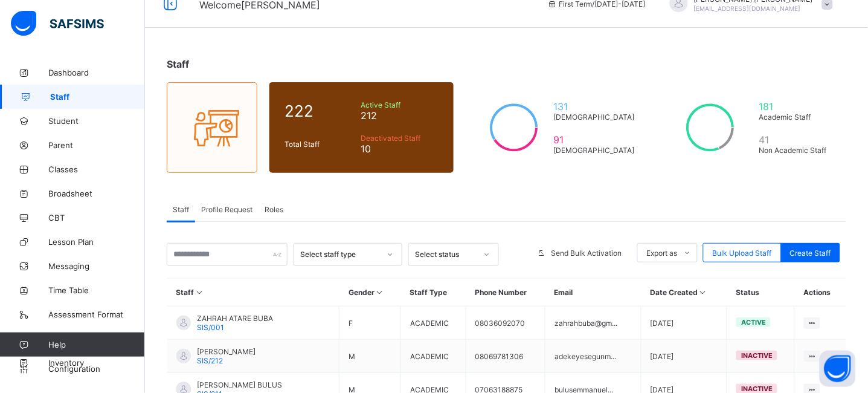 This screenshot has height=393, width=868. What do you see at coordinates (593, 323) in the screenshot?
I see `td: zahrahbuba@gm...` at bounding box center [593, 323].